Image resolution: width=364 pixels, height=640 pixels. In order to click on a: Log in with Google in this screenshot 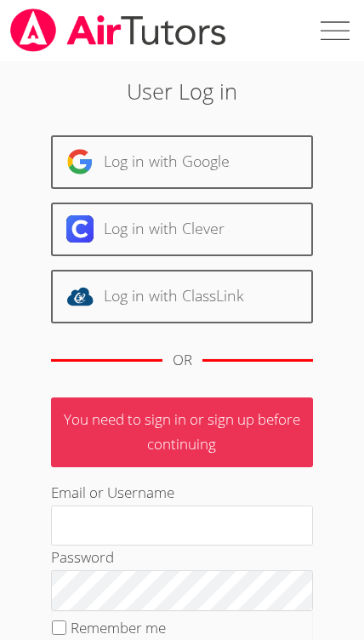, I will do `click(182, 161)`.